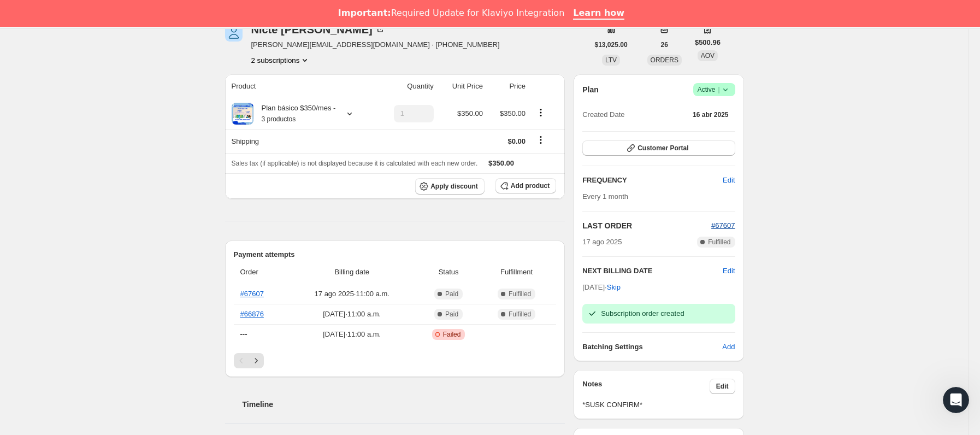 The height and width of the screenshot is (435, 980). I want to click on span: $0.00, so click(516, 141).